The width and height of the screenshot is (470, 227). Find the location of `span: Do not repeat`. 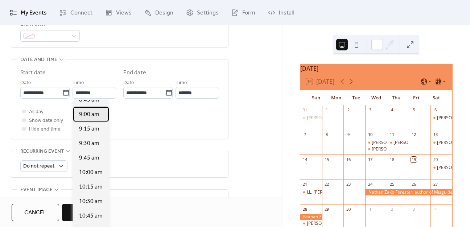

span: Do not repeat is located at coordinates (39, 166).